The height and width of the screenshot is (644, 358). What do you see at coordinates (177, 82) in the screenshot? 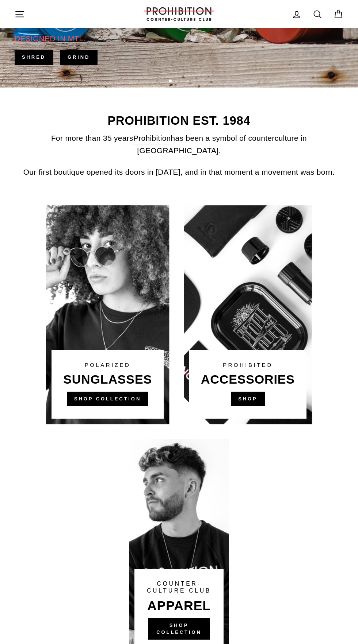
I see `button: 2` at bounding box center [177, 82].